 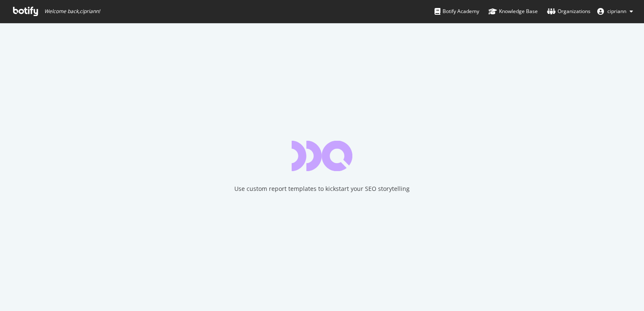 I want to click on span: cipriann, so click(x=616, y=11).